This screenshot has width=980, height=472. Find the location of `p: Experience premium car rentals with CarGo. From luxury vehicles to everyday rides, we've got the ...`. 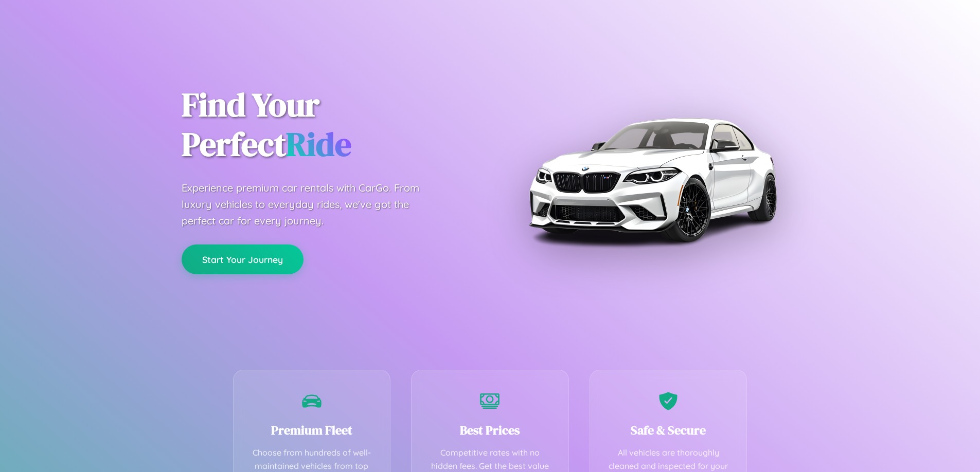

p: Experience premium car rentals with CarGo. From luxury vehicles to everyday rides, we've got the ... is located at coordinates (311, 204).